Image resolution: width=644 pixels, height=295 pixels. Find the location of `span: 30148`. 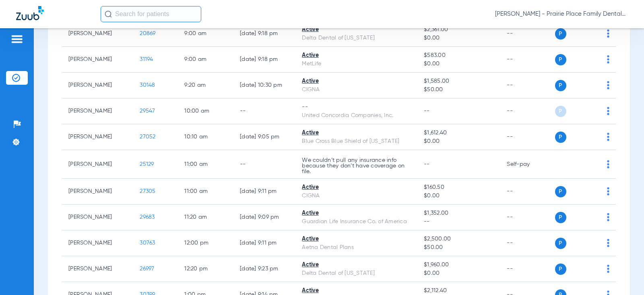

span: 30148 is located at coordinates (148, 85).